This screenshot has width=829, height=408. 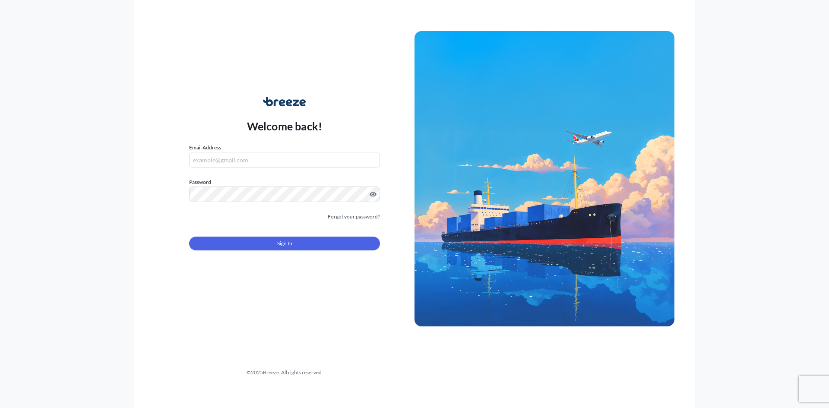 I want to click on span: Sign In, so click(x=284, y=243).